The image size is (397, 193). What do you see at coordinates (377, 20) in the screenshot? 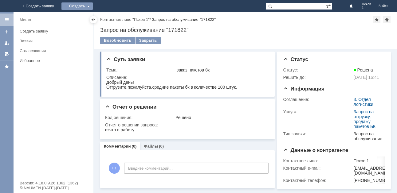
I see `div: Добавить в избранное` at bounding box center [377, 20].